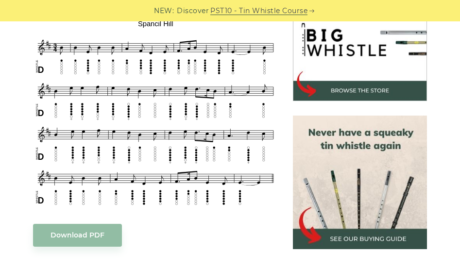 This screenshot has height=270, width=460. I want to click on img: Spancil Hill Tin Whistle Tab & Sheet Music, so click(156, 113).